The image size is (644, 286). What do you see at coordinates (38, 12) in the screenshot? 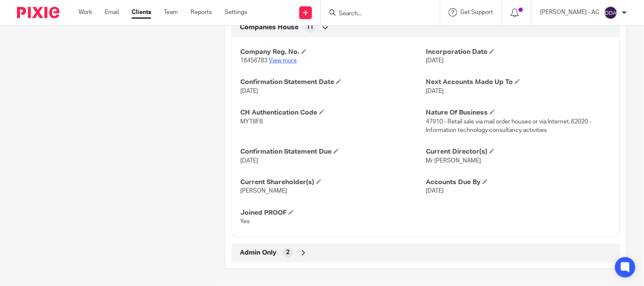
I see `img: Pixie` at bounding box center [38, 12].